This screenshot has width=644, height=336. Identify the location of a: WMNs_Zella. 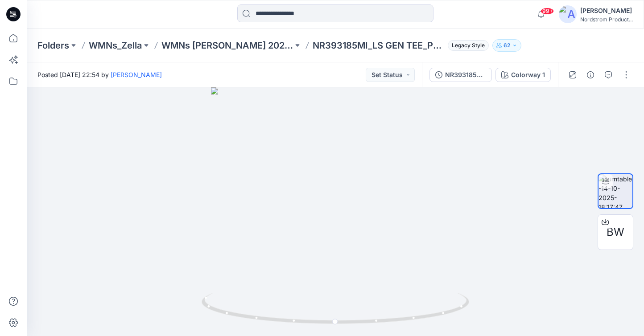
(115, 46).